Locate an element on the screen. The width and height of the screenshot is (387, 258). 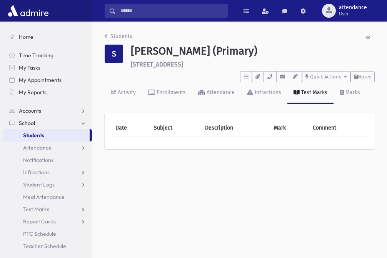
a: Marks is located at coordinates (350, 93).